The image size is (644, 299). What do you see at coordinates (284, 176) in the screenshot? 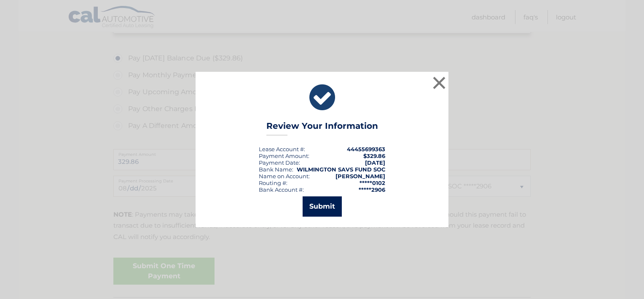
I see `div: Name on Account:` at bounding box center [284, 176].